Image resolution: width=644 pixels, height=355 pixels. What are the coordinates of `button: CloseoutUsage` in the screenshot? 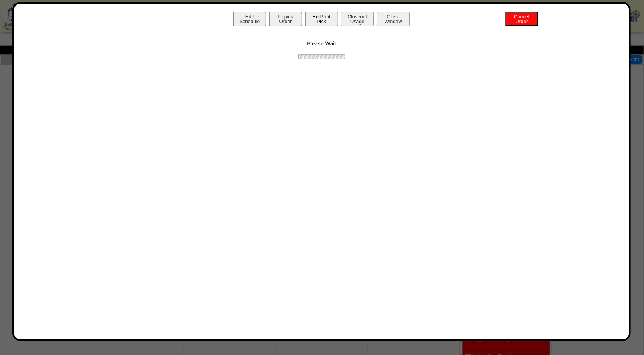 It's located at (357, 19).